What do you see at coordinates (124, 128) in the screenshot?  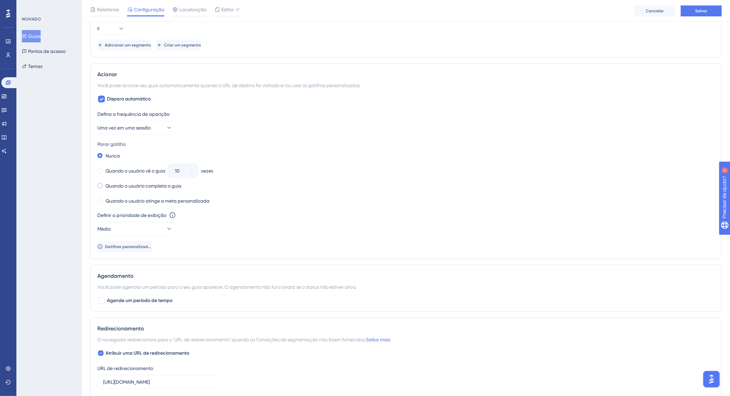 I see `font: Uma vez em uma sessão` at bounding box center [124, 128].